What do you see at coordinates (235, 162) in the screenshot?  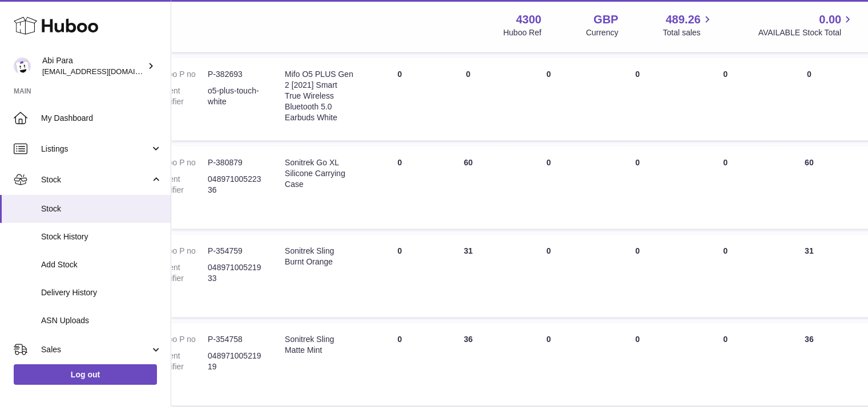 I see `dd: P-380879` at bounding box center [235, 162].